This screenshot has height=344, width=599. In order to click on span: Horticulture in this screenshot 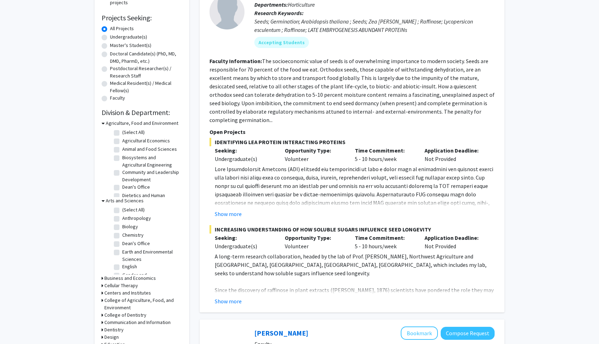, I will do `click(301, 5)`.